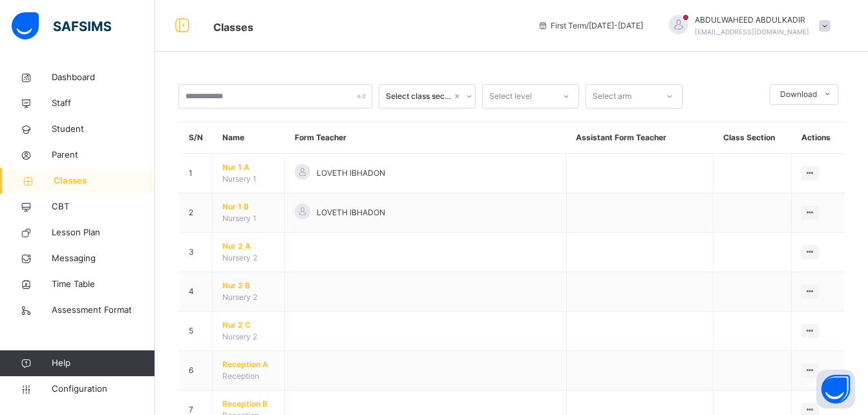 This screenshot has height=415, width=868. What do you see at coordinates (104, 207) in the screenshot?
I see `span: CBT` at bounding box center [104, 207].